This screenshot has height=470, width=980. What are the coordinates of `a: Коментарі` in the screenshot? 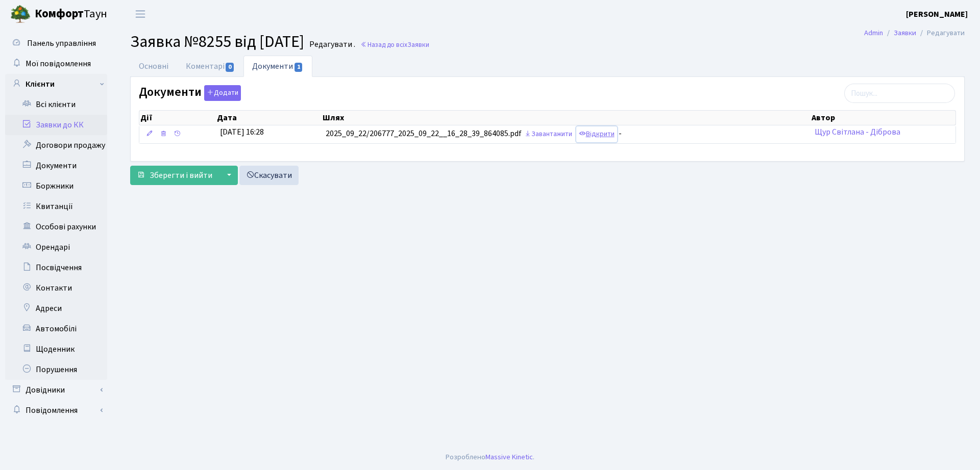 It's located at (210, 66).